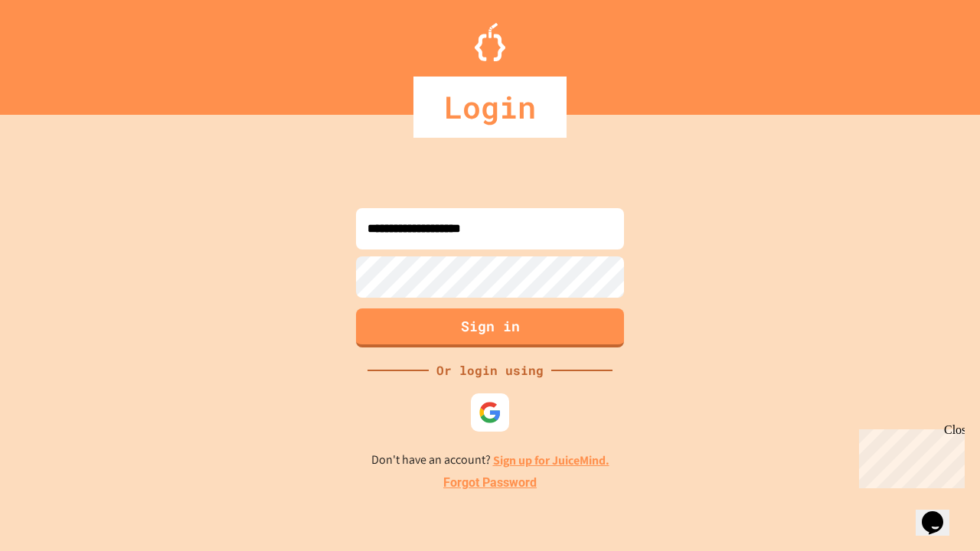 This screenshot has width=980, height=551. I want to click on img: google-icon.svg, so click(490, 412).